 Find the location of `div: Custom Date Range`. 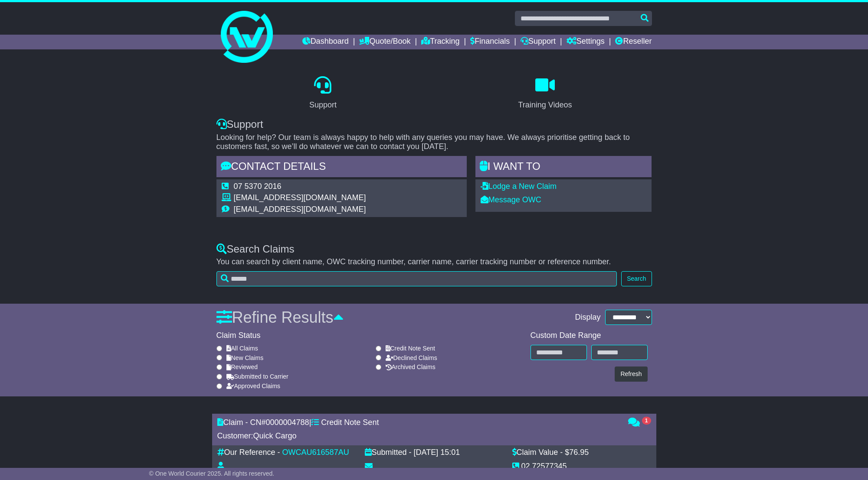

div: Custom Date Range is located at coordinates (589, 336).